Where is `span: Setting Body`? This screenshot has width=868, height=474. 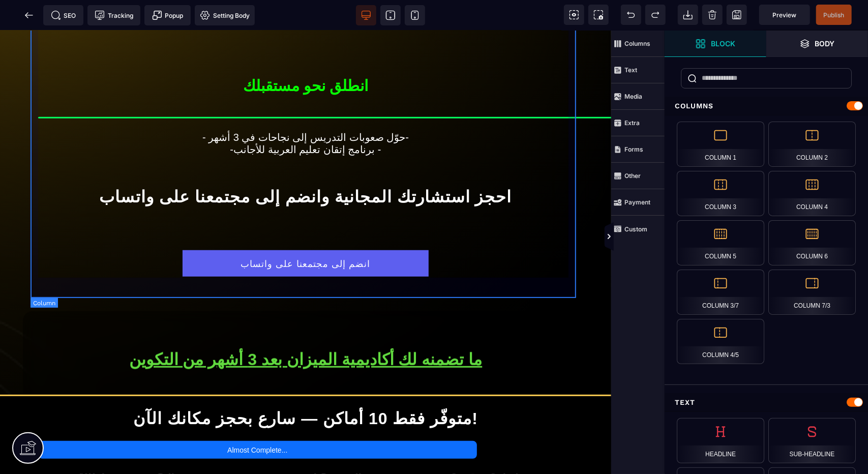
span: Setting Body is located at coordinates (225, 15).